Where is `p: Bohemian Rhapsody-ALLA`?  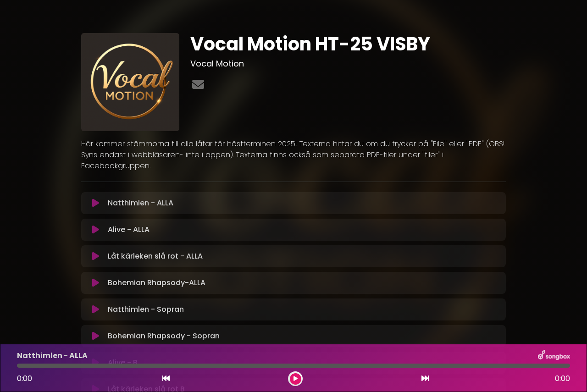 p: Bohemian Rhapsody-ALLA is located at coordinates (156, 283).